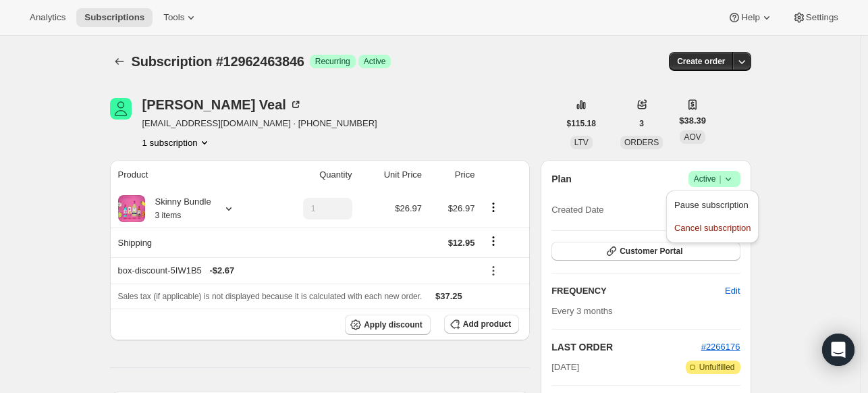 Image resolution: width=868 pixels, height=393 pixels. I want to click on button: #2266176, so click(720, 347).